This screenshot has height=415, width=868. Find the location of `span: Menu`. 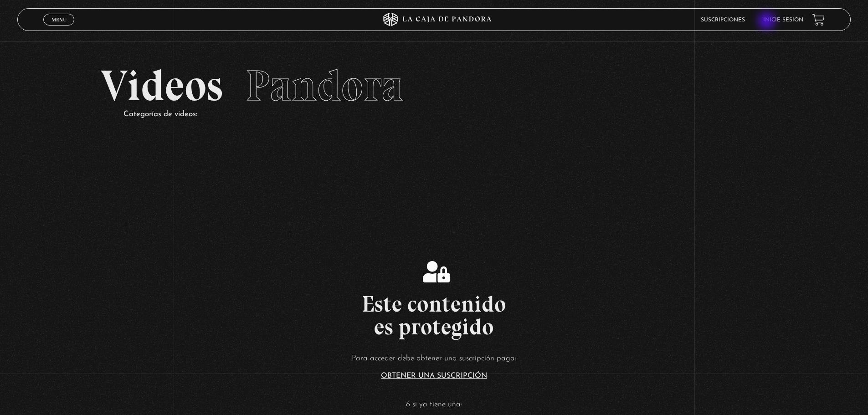

span: Menu is located at coordinates (59, 19).